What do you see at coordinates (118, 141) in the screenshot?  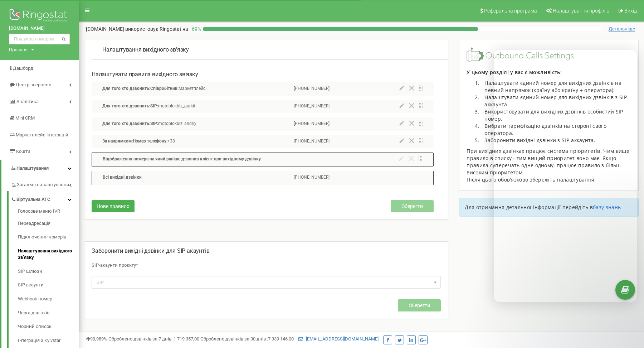 I see `span: За напрямком:` at bounding box center [118, 141].